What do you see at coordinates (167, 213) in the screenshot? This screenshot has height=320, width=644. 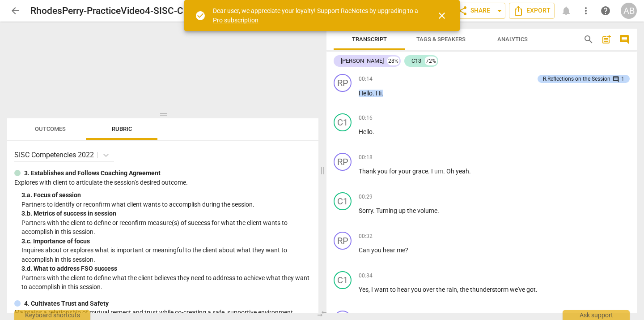 I see `div: 3. b. Metrics of success in session` at bounding box center [167, 213].